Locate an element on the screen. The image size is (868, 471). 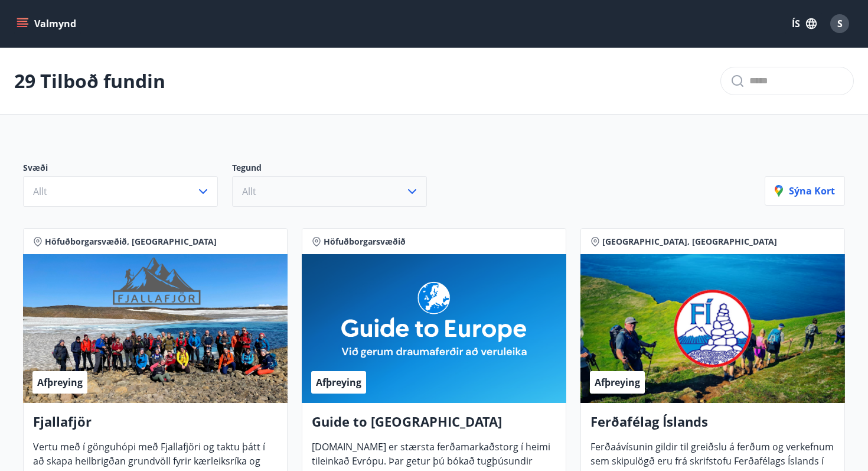
p: Tegund is located at coordinates (336, 169).